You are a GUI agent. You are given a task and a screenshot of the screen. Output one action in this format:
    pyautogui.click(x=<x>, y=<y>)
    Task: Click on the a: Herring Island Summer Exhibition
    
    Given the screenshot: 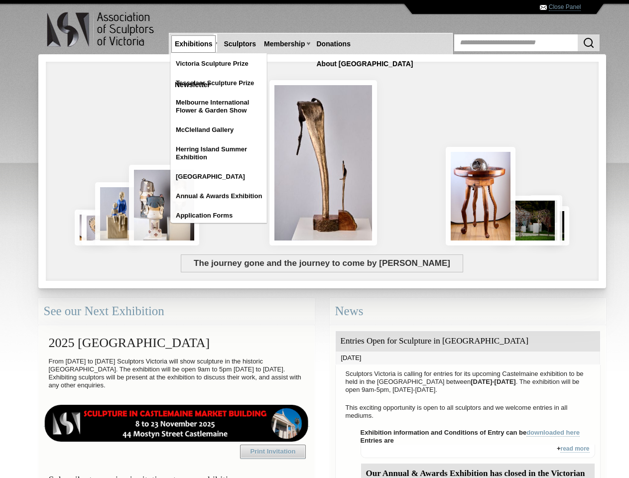 What is the action you would take?
    pyautogui.click(x=220, y=153)
    